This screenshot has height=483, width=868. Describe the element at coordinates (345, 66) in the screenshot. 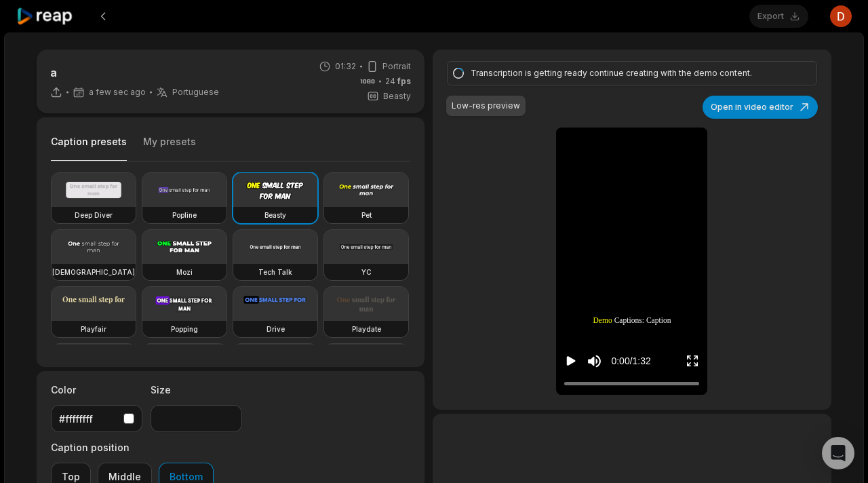

I see `span: 01:32` at that location.